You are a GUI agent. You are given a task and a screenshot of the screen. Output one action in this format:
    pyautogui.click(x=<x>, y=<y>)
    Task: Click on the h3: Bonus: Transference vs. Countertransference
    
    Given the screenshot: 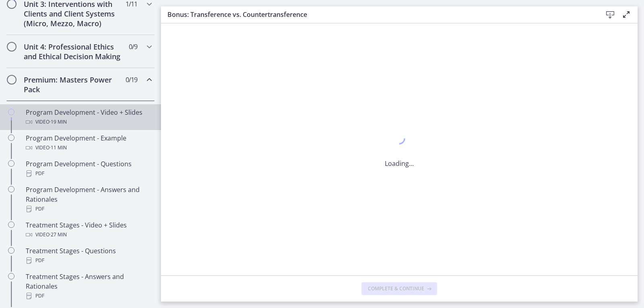 What is the action you would take?
    pyautogui.click(x=378, y=14)
    